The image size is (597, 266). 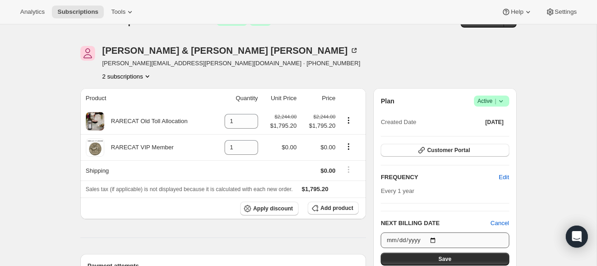 I want to click on h2: Plan, so click(x=388, y=101).